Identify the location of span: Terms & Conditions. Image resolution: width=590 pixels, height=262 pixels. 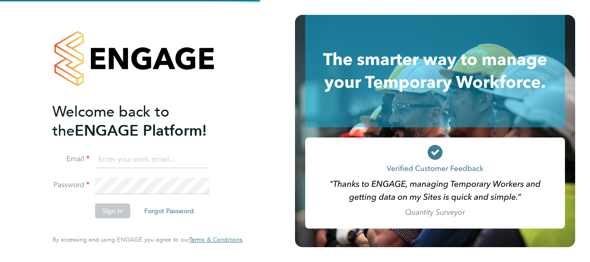
(216, 239).